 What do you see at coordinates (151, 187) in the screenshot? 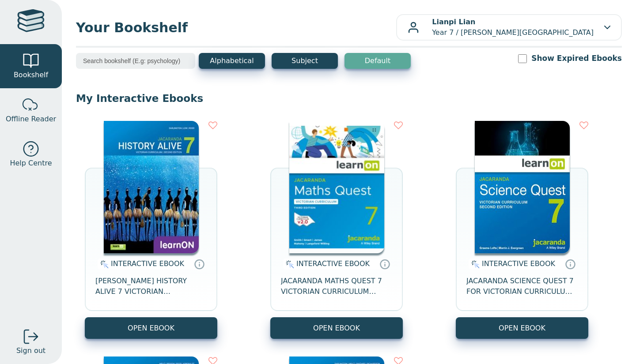
I see `img: d4781fba-7f91-e911-a97e-0272d098c78b.jpg` at bounding box center [151, 187].